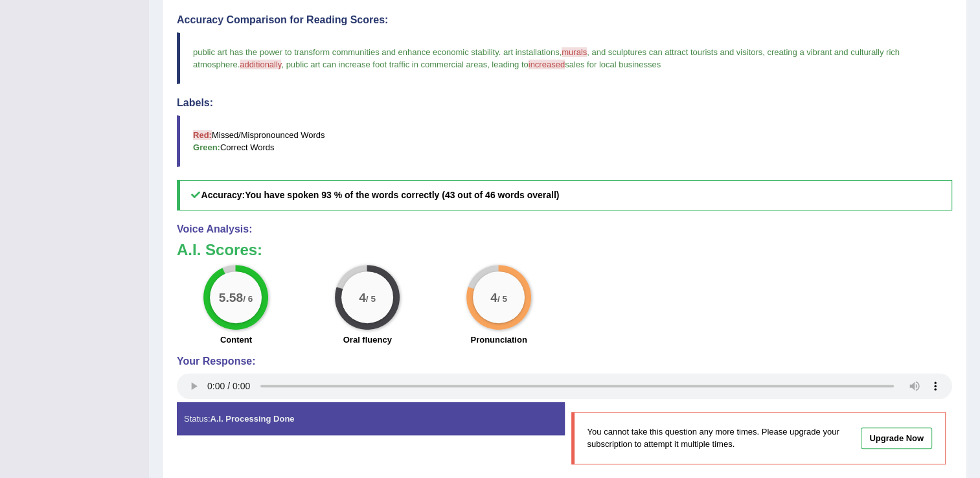  Describe the element at coordinates (402, 195) in the screenshot. I see `b: You have spoken 93 % of the words correctly (43 out of 46 words overall)` at that location.